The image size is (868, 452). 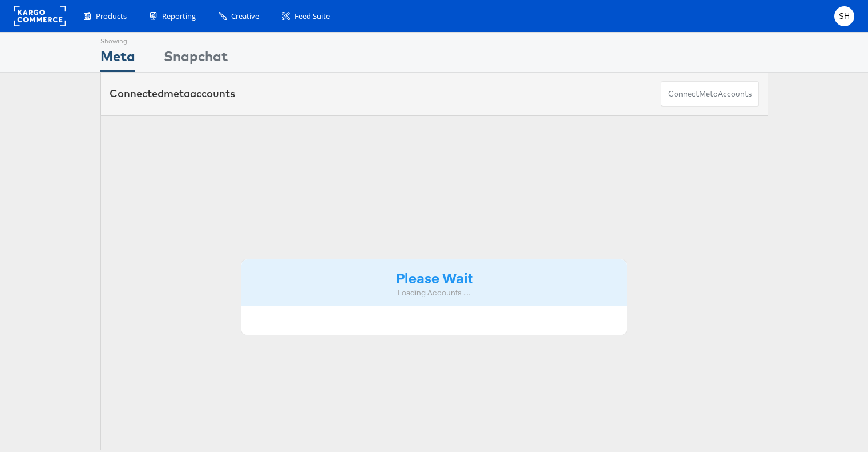 What do you see at coordinates (172, 94) in the screenshot?
I see `div: Connected accounts` at bounding box center [172, 94].